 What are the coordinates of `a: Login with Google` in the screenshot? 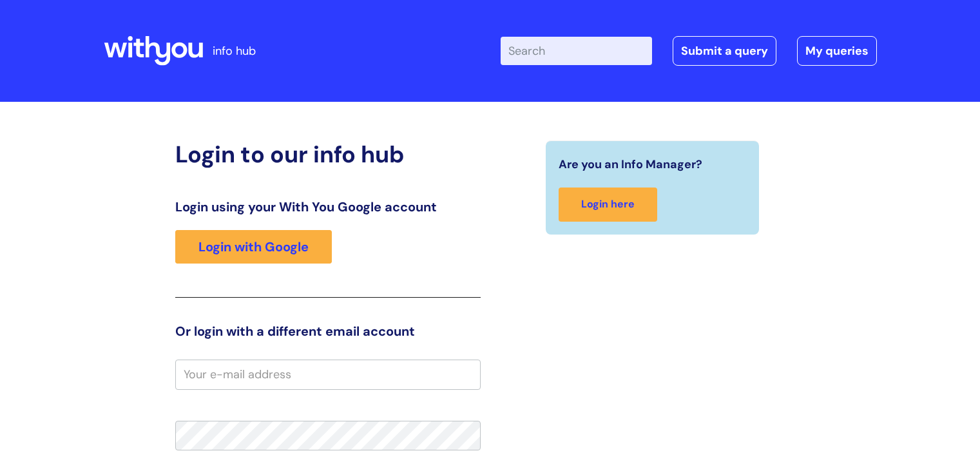 It's located at (254, 247).